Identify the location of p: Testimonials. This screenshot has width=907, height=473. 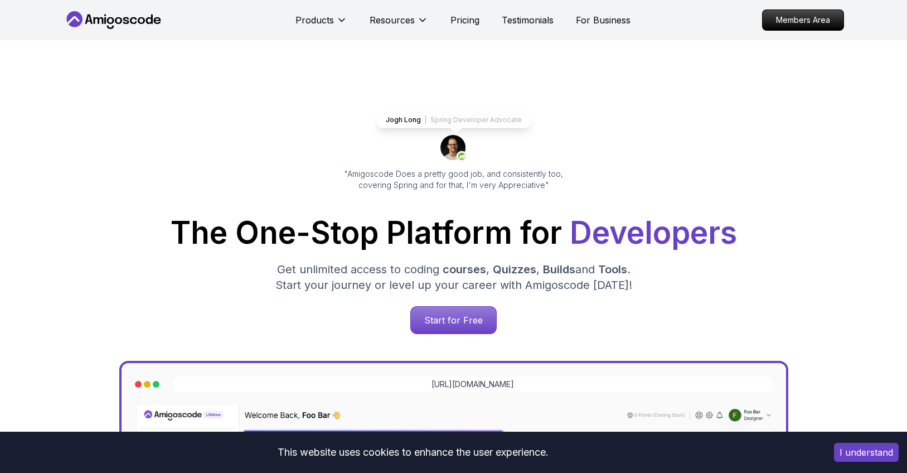
(527, 20).